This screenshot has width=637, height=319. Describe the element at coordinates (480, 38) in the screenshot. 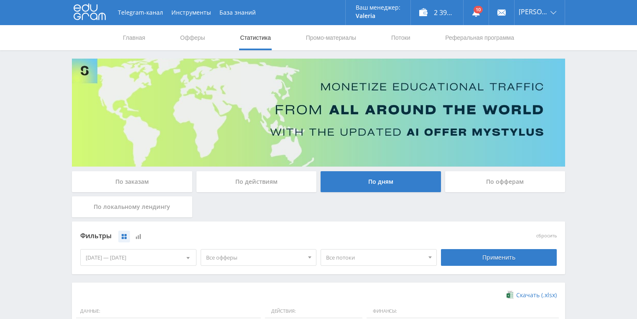

I see `a: Реферальная программа` at that location.